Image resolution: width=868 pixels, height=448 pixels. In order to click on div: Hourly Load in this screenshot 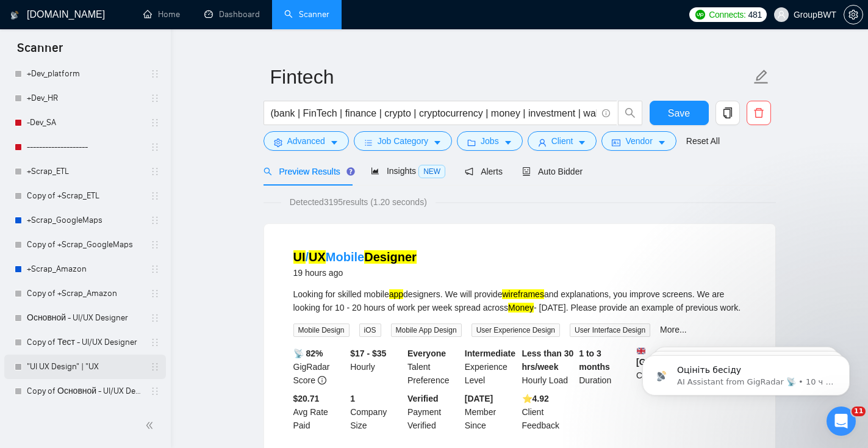, I will do `click(549, 367)`.